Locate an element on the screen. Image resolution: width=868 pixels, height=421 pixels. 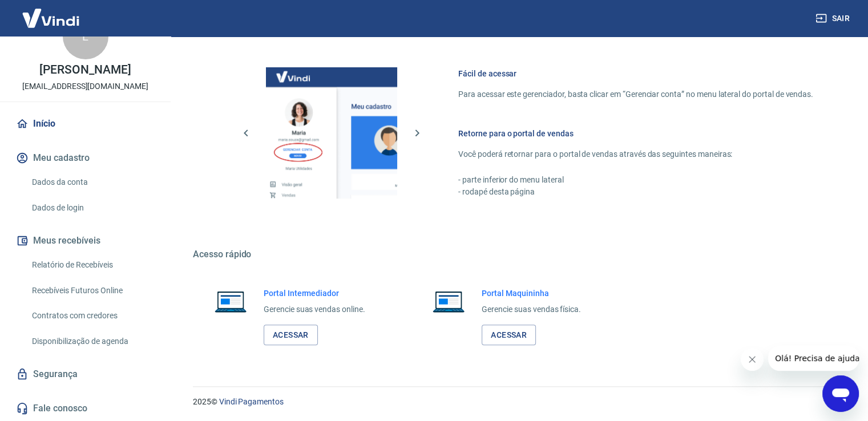
h5: Acesso rápido is located at coordinates (516, 255).